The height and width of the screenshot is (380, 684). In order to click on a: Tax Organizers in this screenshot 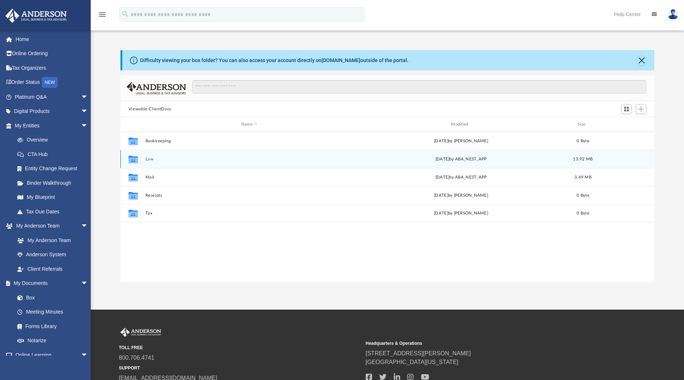, I will do `click(52, 68)`.